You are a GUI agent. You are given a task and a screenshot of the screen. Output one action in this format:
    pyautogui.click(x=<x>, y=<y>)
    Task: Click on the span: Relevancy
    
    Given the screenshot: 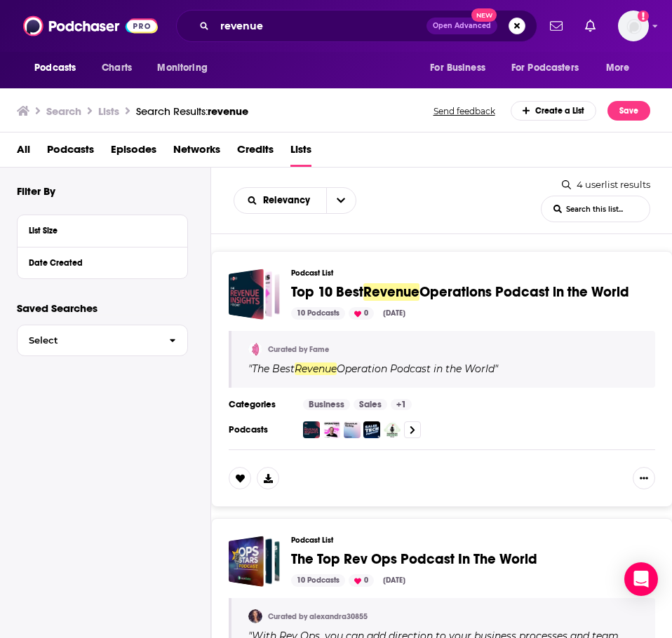 What is the action you would take?
    pyautogui.click(x=289, y=201)
    